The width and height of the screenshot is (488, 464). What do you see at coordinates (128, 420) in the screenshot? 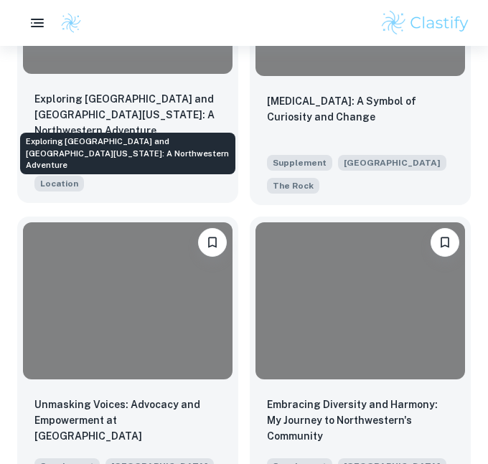
I see `p: Unmasking Voices: Advocacy and Empowerment at Northwestern` at bounding box center [128, 420].